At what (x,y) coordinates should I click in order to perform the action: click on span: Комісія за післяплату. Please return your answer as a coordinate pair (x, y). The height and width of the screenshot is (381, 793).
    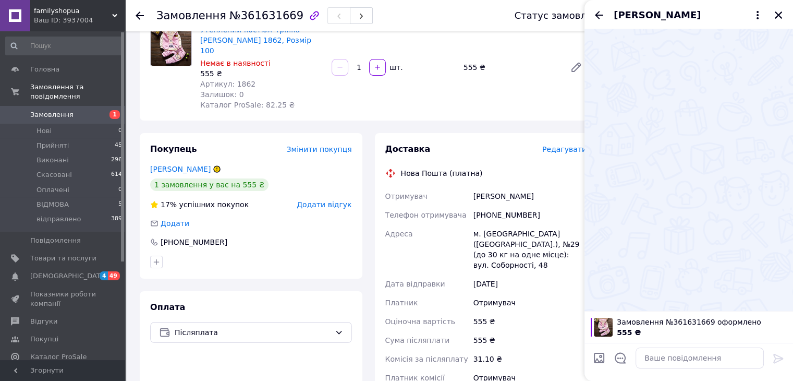
    Looking at the image, I should click on (427, 359).